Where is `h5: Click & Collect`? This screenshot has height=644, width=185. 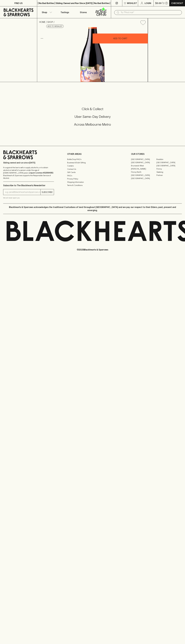
h5: Click & Collect is located at coordinates (92, 109).